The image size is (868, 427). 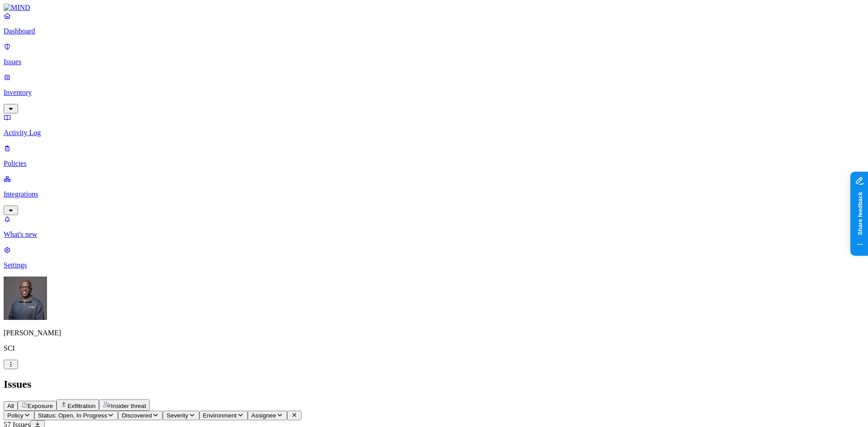 What do you see at coordinates (25, 298) in the screenshot?
I see `img: Gregory Thomas` at bounding box center [25, 298].